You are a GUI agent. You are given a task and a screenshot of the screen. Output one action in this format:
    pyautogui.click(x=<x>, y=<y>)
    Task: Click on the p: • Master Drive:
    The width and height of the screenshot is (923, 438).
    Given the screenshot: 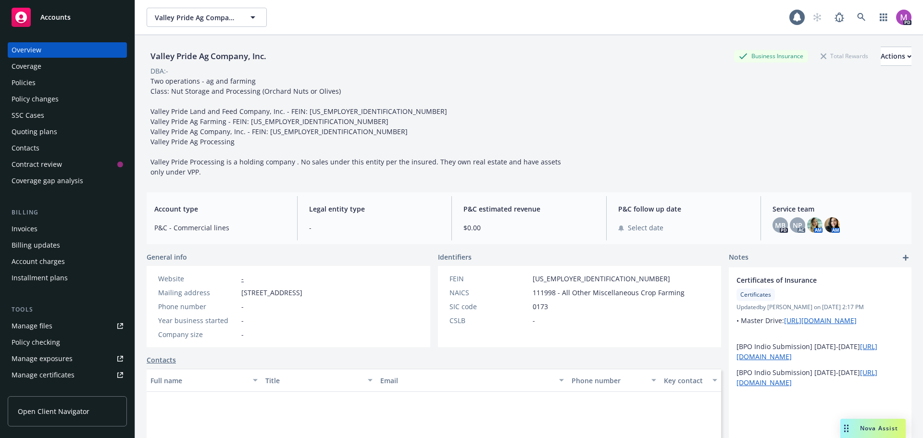 What is the action you would take?
    pyautogui.click(x=820, y=320)
    